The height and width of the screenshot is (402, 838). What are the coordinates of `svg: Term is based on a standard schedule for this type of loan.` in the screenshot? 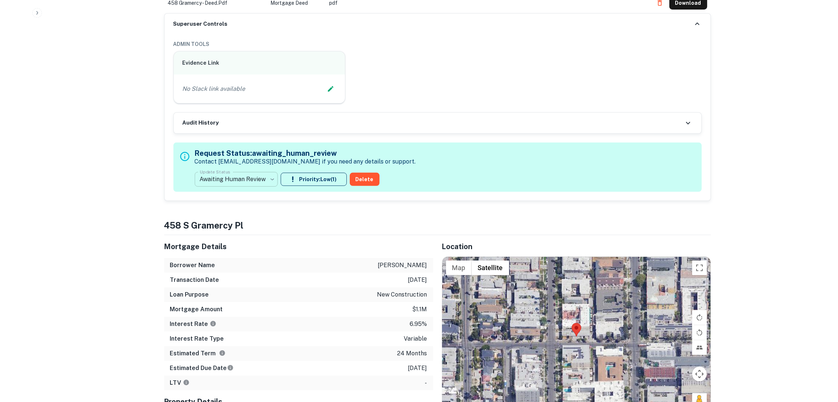 It's located at (222, 353).